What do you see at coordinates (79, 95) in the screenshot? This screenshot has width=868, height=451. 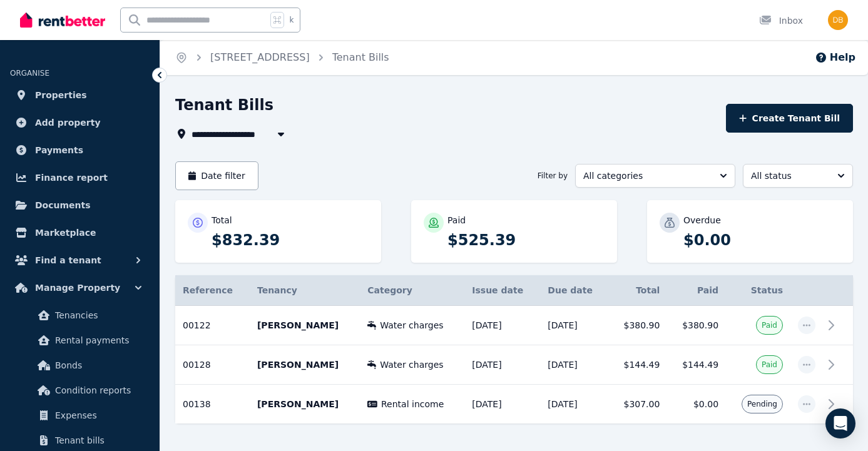 I see `a: Properties` at bounding box center [79, 95].